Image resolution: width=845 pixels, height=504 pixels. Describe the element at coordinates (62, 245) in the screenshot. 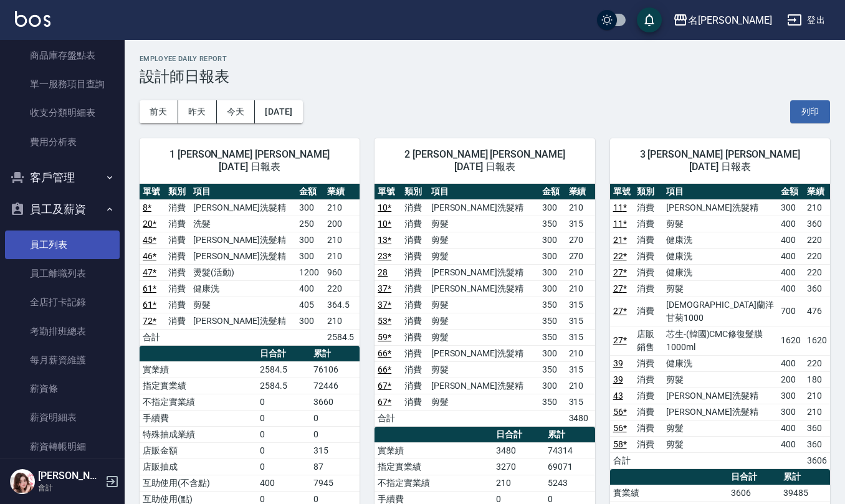

I see `a: 員工列表` at that location.